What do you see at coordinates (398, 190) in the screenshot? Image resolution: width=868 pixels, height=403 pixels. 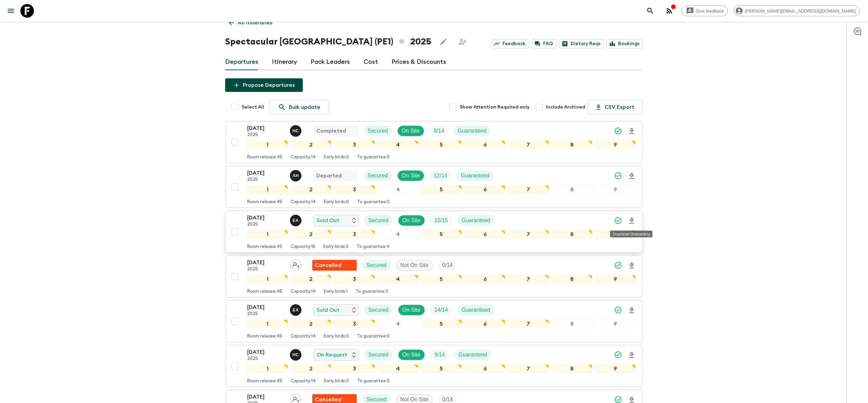 I see `div: 4` at bounding box center [398, 190].